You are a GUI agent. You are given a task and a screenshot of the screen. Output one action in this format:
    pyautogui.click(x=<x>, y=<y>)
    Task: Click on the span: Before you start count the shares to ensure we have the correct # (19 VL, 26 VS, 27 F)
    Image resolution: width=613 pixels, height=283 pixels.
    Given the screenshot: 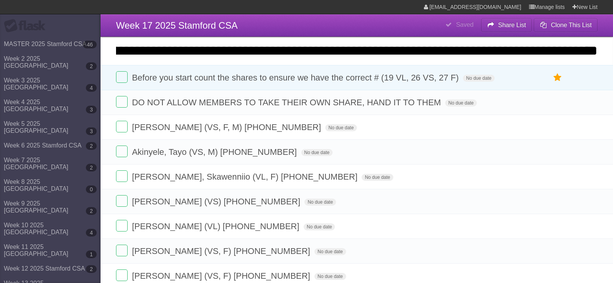 What is the action you would take?
    pyautogui.click(x=296, y=77)
    